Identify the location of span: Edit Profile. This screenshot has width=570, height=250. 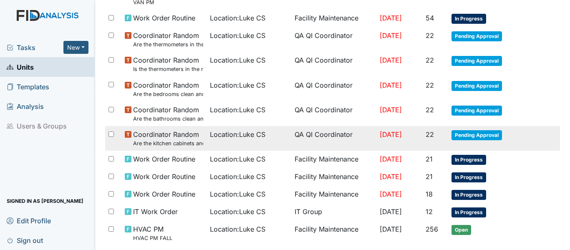
(29, 221).